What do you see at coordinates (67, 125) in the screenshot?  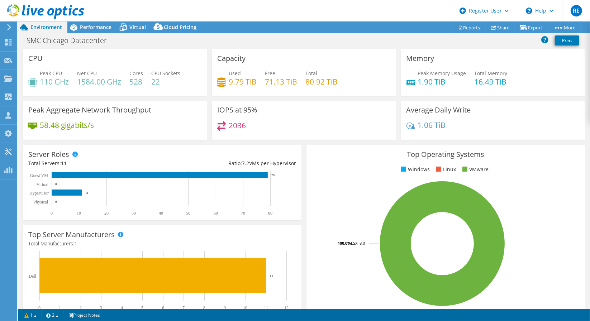 I see `h4: 58.48 gigabits/s` at bounding box center [67, 125].